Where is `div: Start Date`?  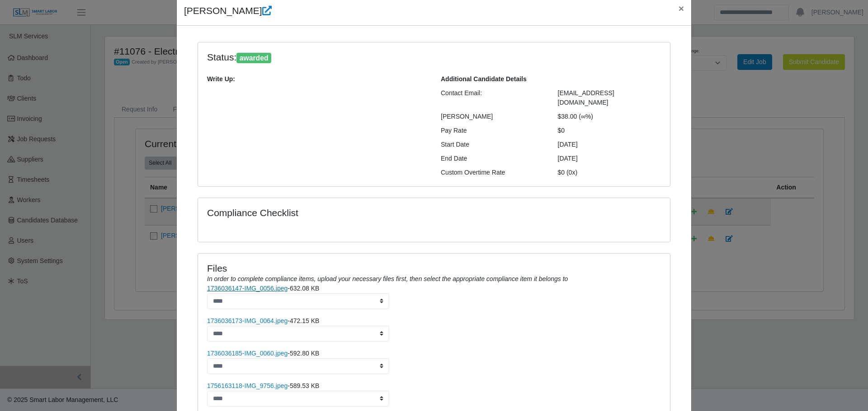
div: Start Date is located at coordinates (492, 144).